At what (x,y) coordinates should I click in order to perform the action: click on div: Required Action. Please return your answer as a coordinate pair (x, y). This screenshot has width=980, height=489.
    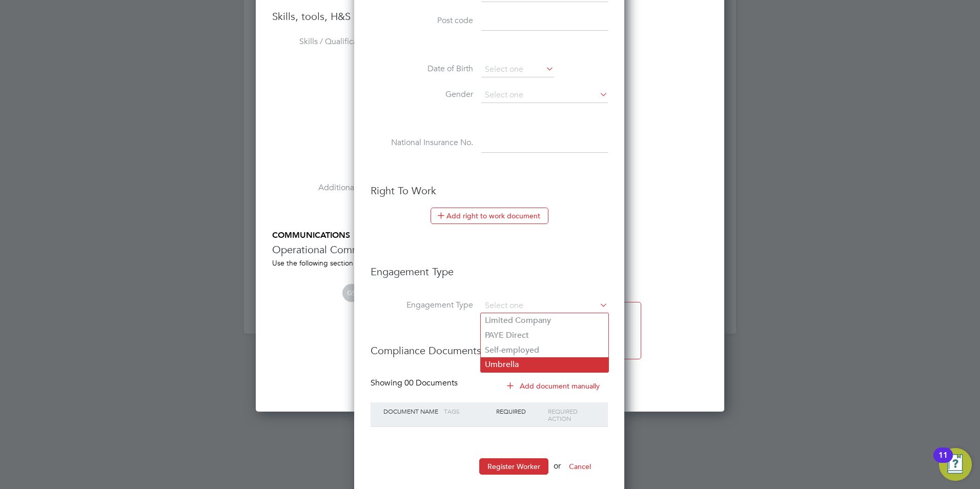
    Looking at the image, I should click on (571, 415).